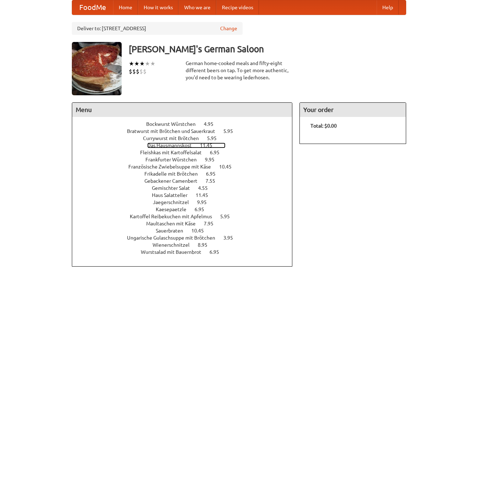 This screenshot has width=478, height=503. What do you see at coordinates (239, 70) in the screenshot?
I see `div: German home-cooked meals and fifty-eight different beers on tap. To get more authentic, you'd nee...` at bounding box center [239, 70].